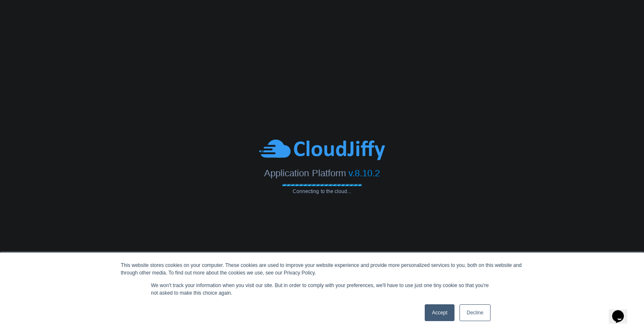  I want to click on span: v.8.10.2, so click(364, 172).